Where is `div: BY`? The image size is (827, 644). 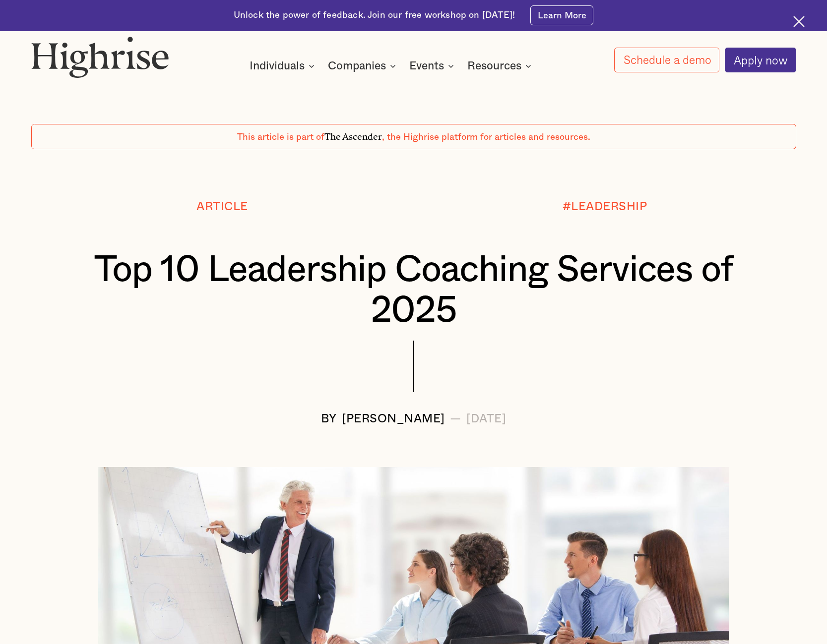
div: BY is located at coordinates (329, 419).